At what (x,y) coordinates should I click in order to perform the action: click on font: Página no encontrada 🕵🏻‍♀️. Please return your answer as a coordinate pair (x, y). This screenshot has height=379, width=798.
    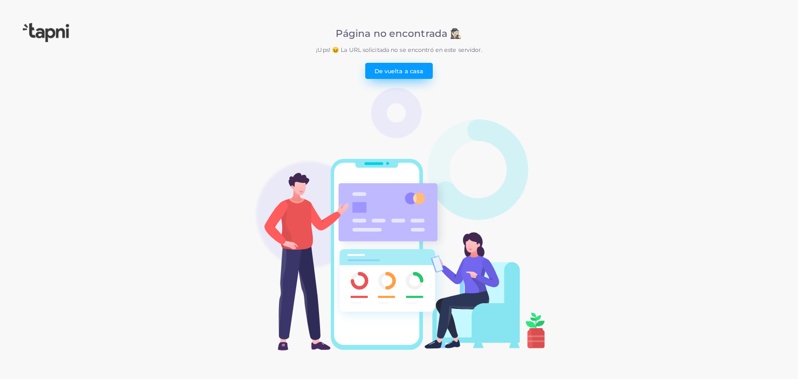
    Looking at the image, I should click on (399, 33).